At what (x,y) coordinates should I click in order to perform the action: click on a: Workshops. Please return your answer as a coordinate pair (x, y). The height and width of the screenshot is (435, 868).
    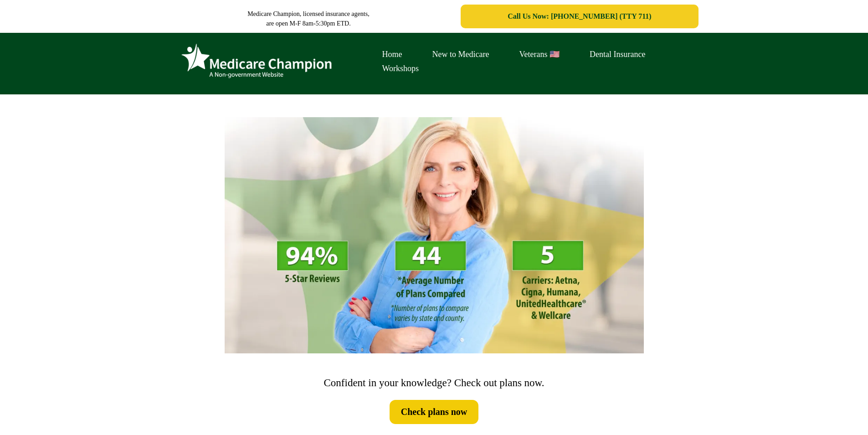
    Looking at the image, I should click on (401, 68).